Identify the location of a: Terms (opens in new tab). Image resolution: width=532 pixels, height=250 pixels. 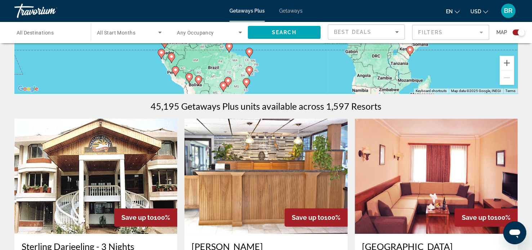
(510, 91).